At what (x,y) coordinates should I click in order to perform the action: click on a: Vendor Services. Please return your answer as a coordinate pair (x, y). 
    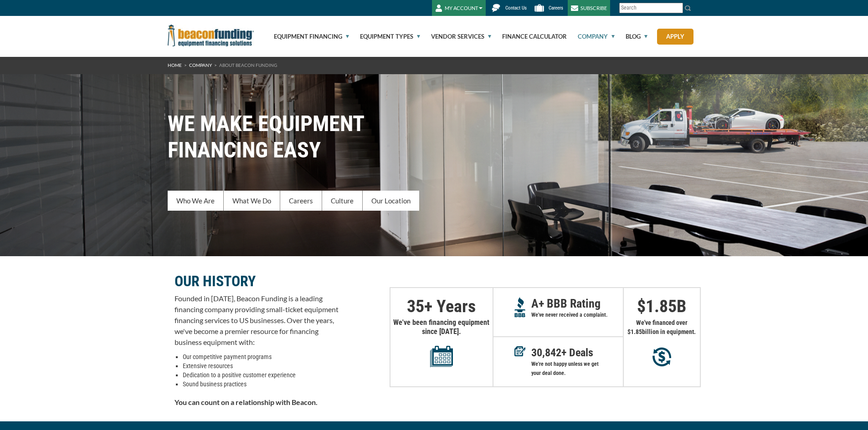
    Looking at the image, I should click on (456, 36).